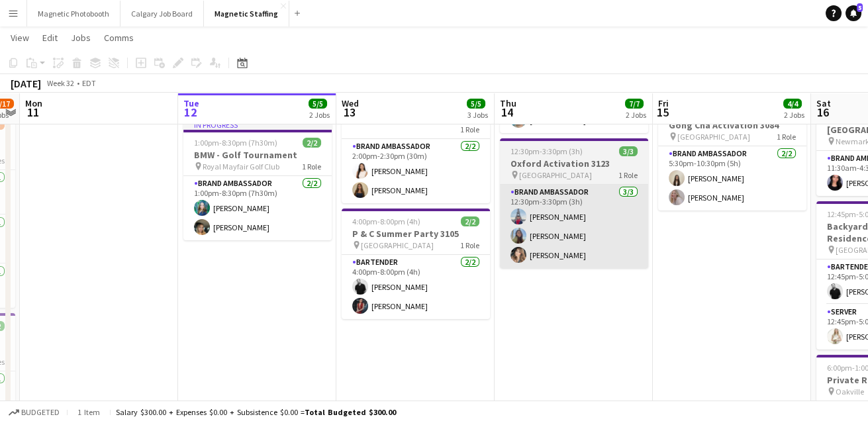 The image size is (868, 423). Describe the element at coordinates (416, 142) in the screenshot. I see `div: 2:00pm-2:30pm (30m)2/2BMW Golf Virtual Training 30691 RoleBrand Ambassador2/22:00pm-2:30pm (30m)[...` at that location.